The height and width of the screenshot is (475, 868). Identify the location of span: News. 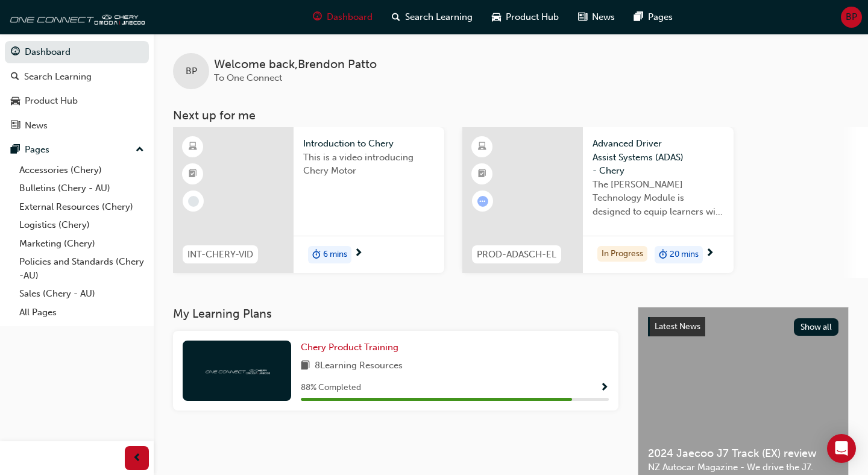
(603, 17).